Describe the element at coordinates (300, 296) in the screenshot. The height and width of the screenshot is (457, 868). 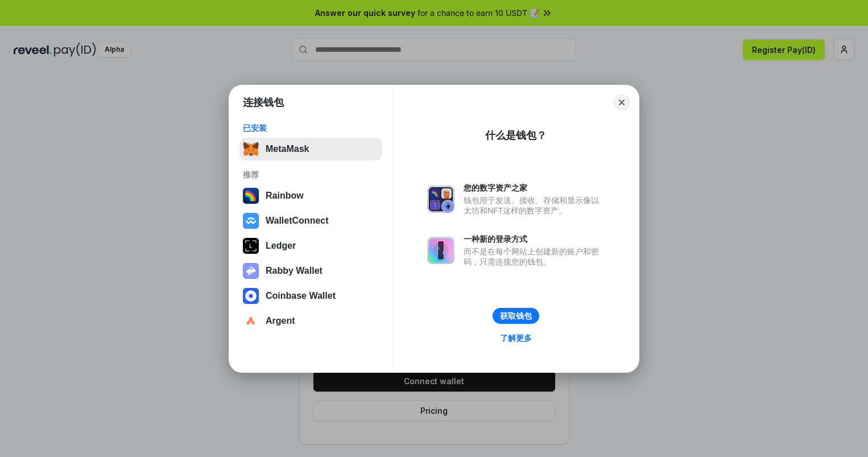
I see `div: Coinbase Wallet` at that location.